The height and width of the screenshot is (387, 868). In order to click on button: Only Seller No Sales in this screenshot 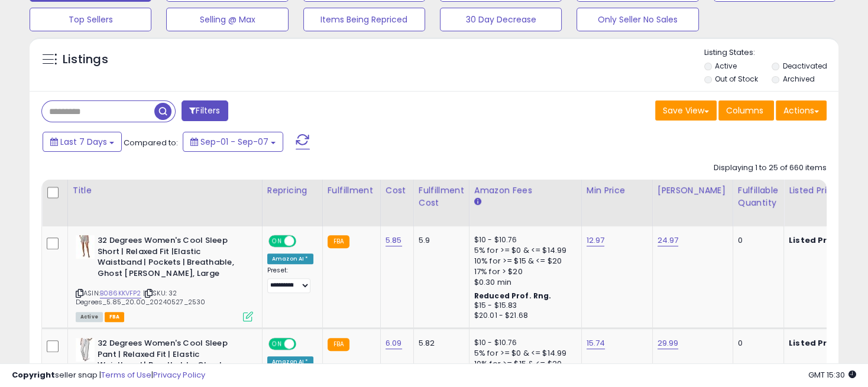, I will do `click(637, 20)`.